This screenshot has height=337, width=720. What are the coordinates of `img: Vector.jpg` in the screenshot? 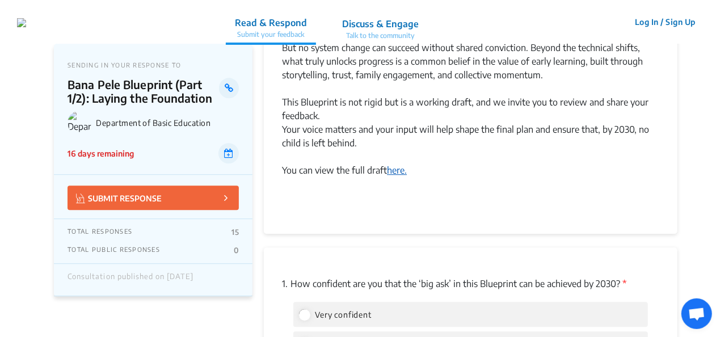 It's located at (81, 198).